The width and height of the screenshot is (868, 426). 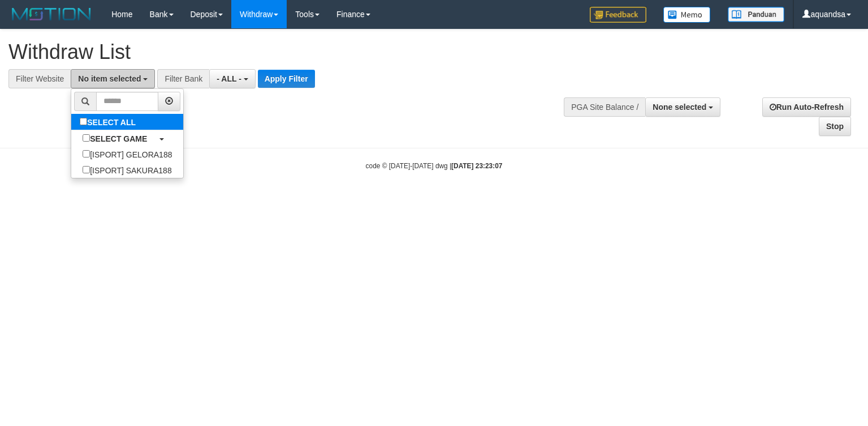 What do you see at coordinates (288, 52) in the screenshot?
I see `h1: Withdraw List` at bounding box center [288, 52].